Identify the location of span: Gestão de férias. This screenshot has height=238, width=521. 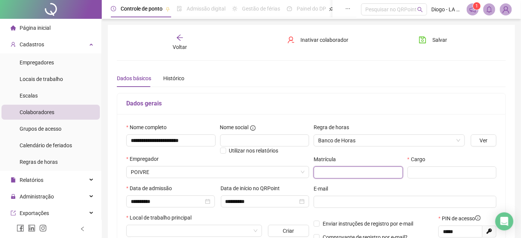
(261, 9).